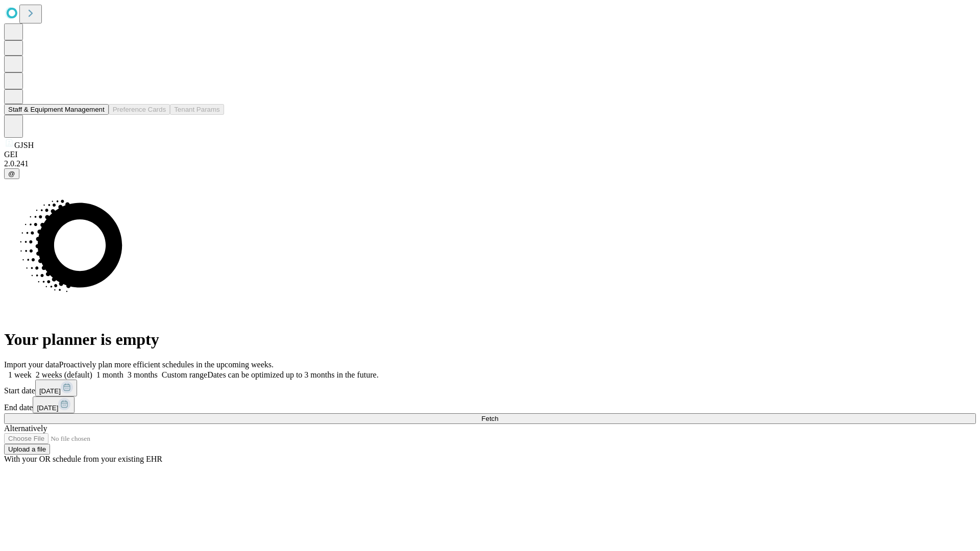  What do you see at coordinates (490, 388) in the screenshot?
I see `div: Start date` at bounding box center [490, 388].